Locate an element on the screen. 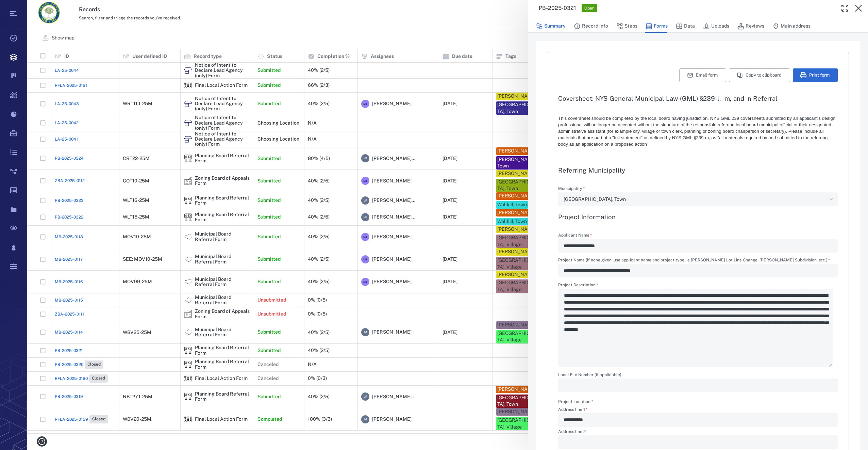 The height and width of the screenshot is (450, 868). button: Steps is located at coordinates (627, 26).